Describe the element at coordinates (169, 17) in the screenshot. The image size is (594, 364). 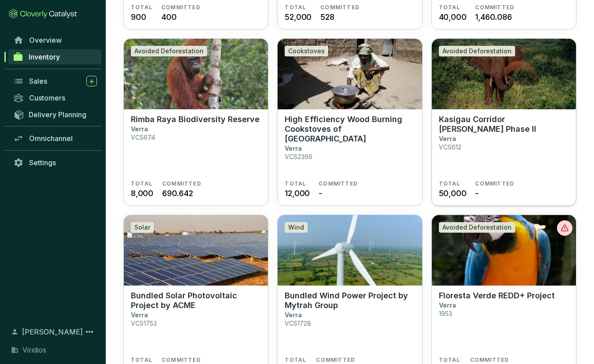
I see `span: 400` at that location.